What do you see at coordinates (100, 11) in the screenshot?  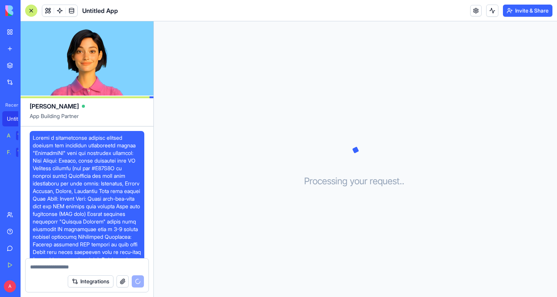 I see `span: Untitled App` at bounding box center [100, 11].